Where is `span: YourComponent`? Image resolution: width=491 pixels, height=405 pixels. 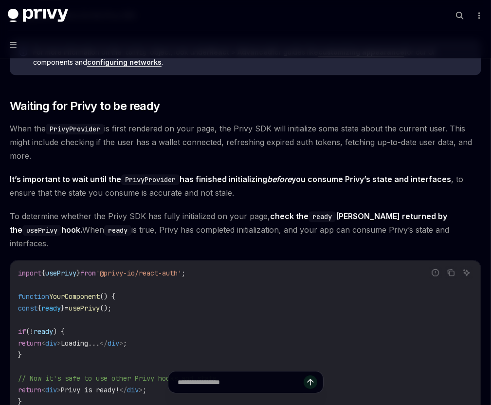
span: YourComponent is located at coordinates (74, 296).